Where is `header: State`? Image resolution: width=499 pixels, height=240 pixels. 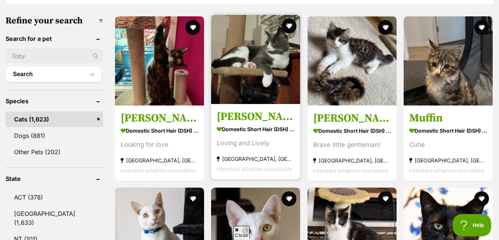 header: State is located at coordinates (54, 179).